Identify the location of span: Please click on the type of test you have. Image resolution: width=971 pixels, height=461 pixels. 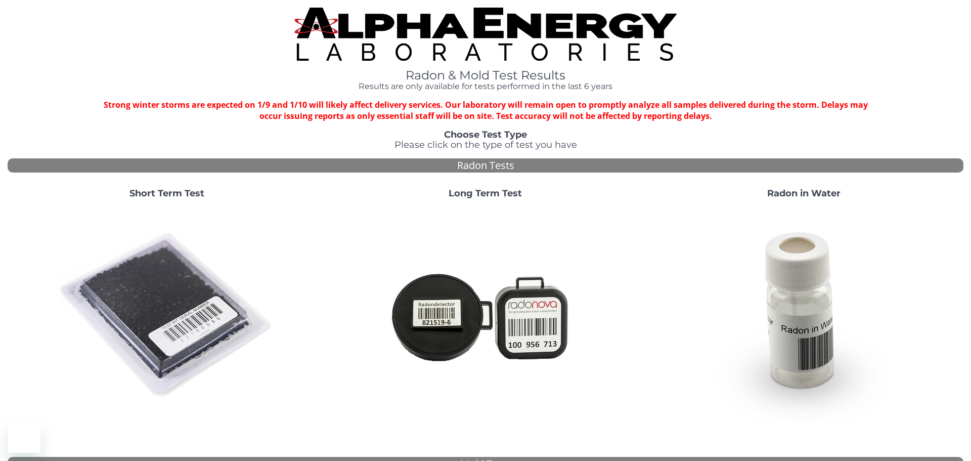
(485, 145).